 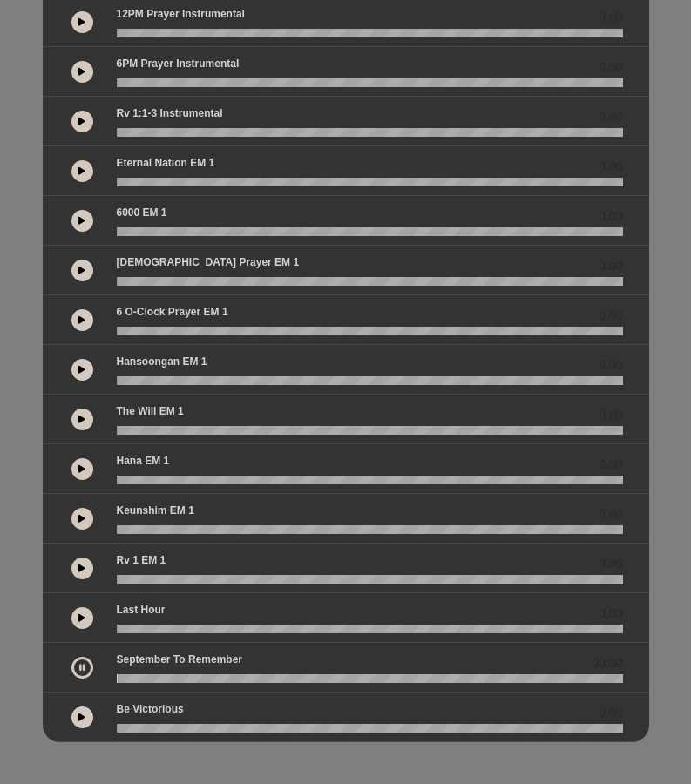 What do you see at coordinates (178, 64) in the screenshot?
I see `p: 6PM Prayer Instrumental` at bounding box center [178, 64].